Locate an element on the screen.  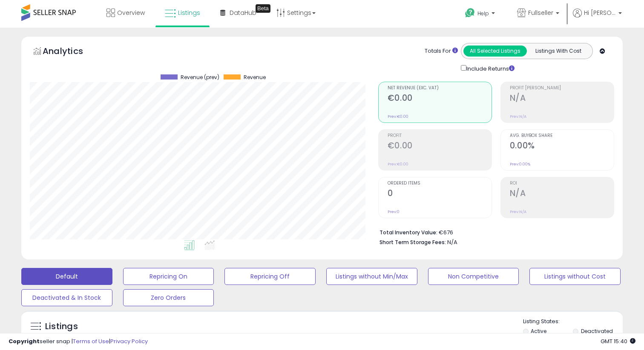
button: All Selected Listings is located at coordinates (495, 51).